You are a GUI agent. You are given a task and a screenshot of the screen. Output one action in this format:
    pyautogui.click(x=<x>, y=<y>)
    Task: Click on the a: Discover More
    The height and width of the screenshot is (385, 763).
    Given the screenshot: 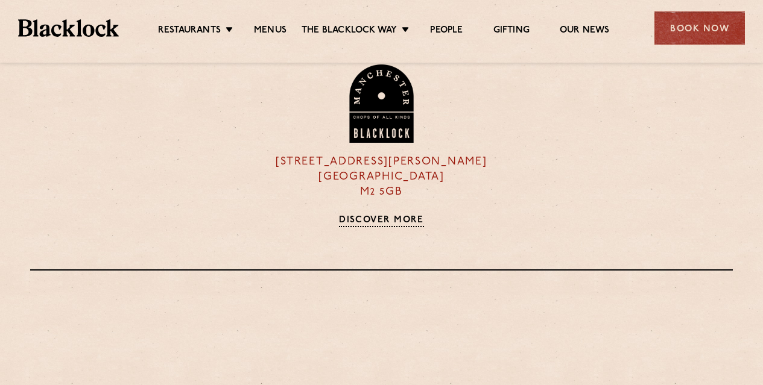 What is the action you would take?
    pyautogui.click(x=381, y=221)
    